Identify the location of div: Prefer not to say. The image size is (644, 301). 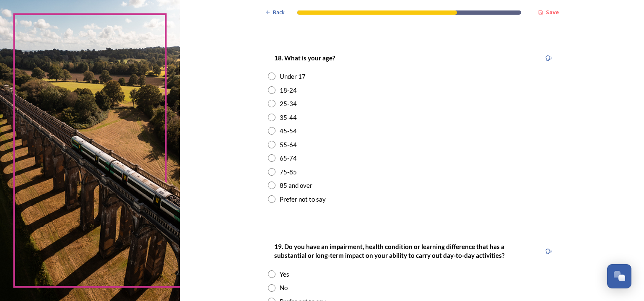
(303, 199).